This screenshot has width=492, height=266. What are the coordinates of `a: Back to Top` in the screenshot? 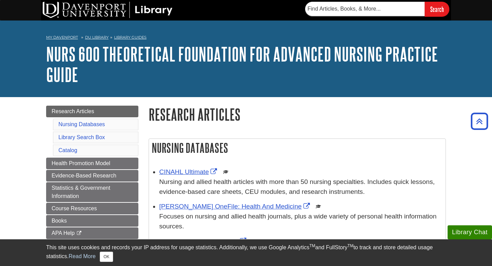 It's located at (479, 121).